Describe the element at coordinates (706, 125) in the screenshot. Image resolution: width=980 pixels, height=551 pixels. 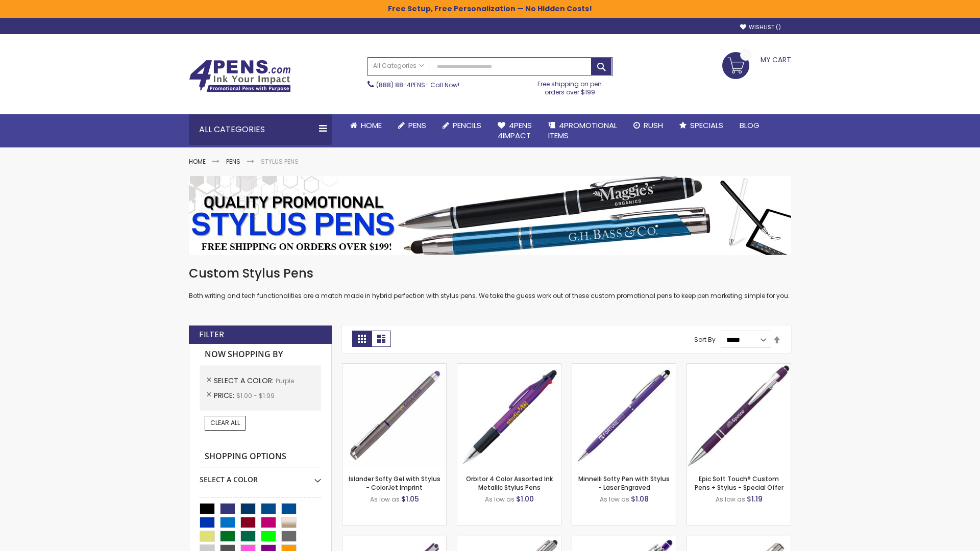
I see `span: Specials` at that location.